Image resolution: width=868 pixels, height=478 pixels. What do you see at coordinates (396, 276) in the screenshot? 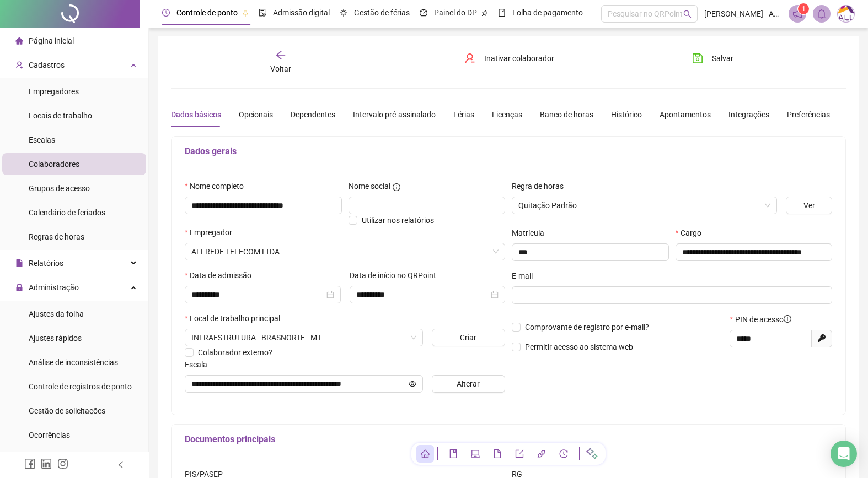
I see `label: Data de início no QRPoint` at bounding box center [396, 276].